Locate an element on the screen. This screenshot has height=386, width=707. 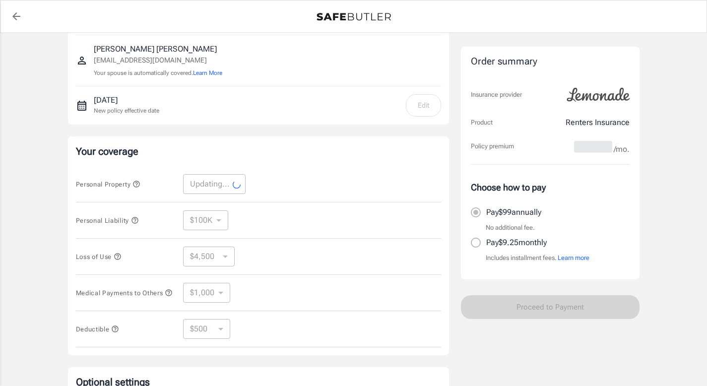
svg: New policy start date is located at coordinates (82, 106).